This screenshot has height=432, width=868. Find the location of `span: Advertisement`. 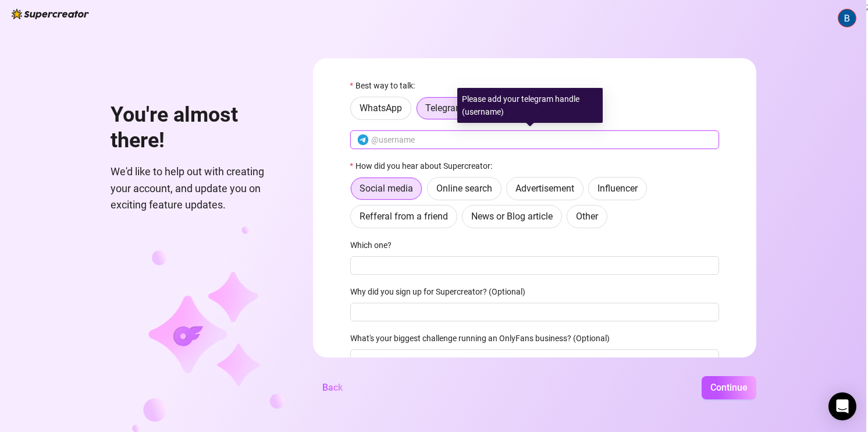

span: Advertisement is located at coordinates (544, 188).